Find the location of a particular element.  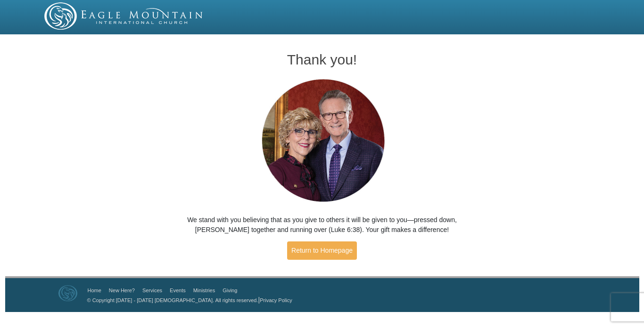

a: Privacy Policy is located at coordinates (276, 300).